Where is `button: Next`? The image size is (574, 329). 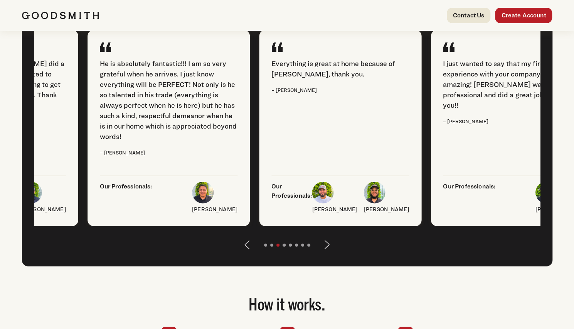
button: Next is located at coordinates (328, 245).